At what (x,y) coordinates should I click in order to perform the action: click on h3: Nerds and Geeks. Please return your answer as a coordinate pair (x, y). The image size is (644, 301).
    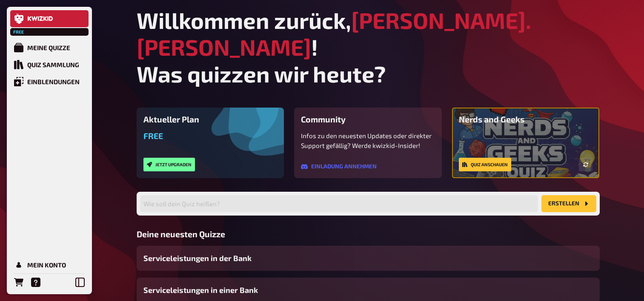
    Looking at the image, I should click on (526, 119).